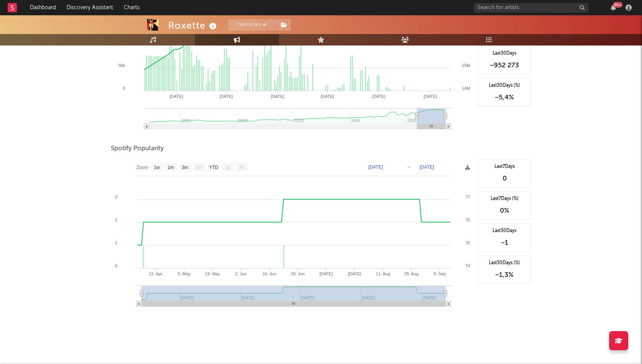 The image size is (642, 364). I want to click on text: 2. Jun, so click(241, 274).